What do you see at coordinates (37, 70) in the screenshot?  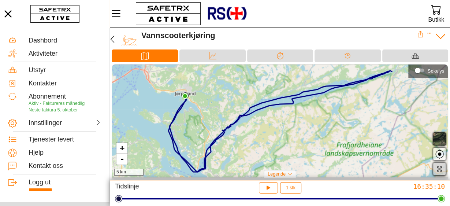 I see `font: Utstyr` at bounding box center [37, 70].